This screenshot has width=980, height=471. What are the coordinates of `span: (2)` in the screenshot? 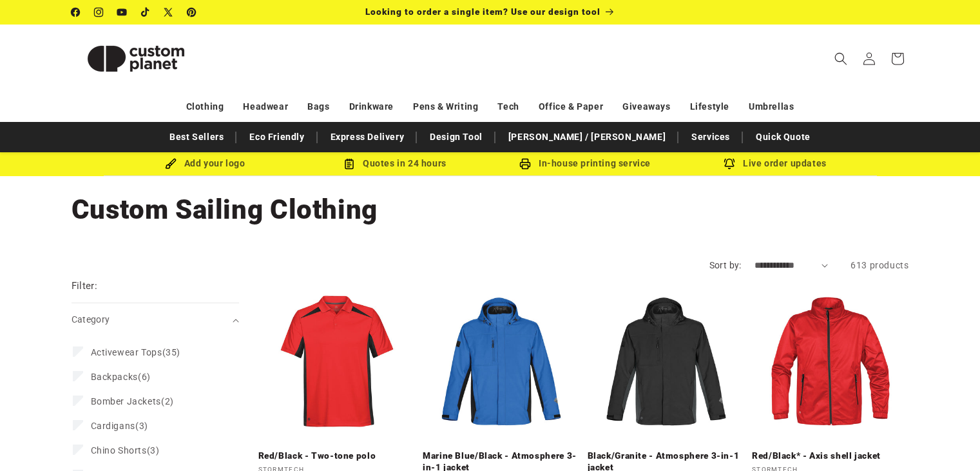 It's located at (132, 401).